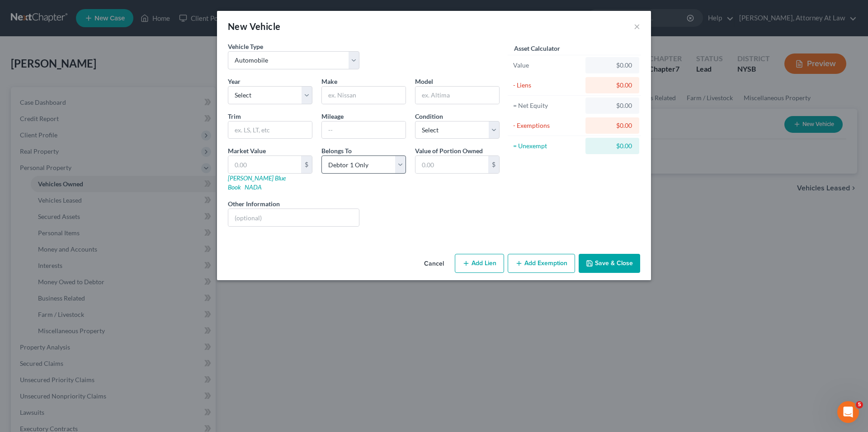 This screenshot has width=868, height=432. What do you see at coordinates (542, 263) in the screenshot?
I see `button: Add Exemption` at bounding box center [542, 263].